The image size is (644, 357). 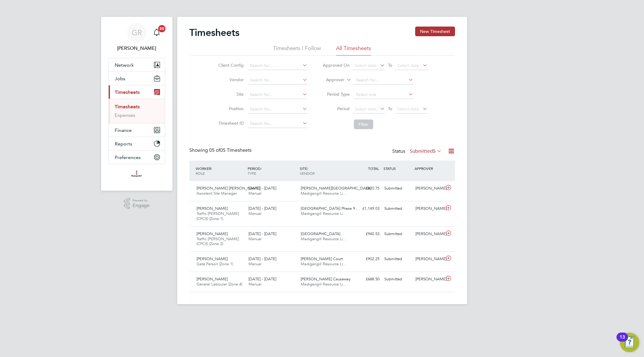 I want to click on li: Timesheets I Follow, so click(x=297, y=50).